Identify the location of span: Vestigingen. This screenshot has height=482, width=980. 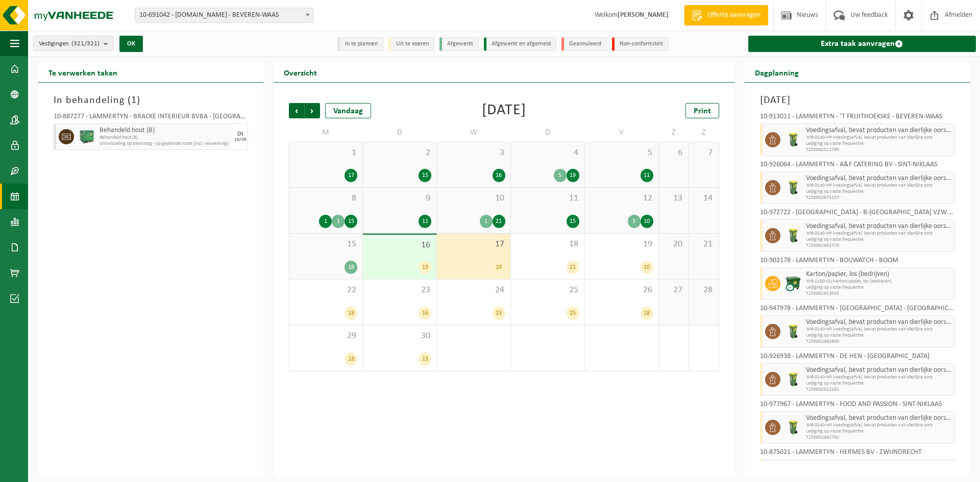
(69, 44).